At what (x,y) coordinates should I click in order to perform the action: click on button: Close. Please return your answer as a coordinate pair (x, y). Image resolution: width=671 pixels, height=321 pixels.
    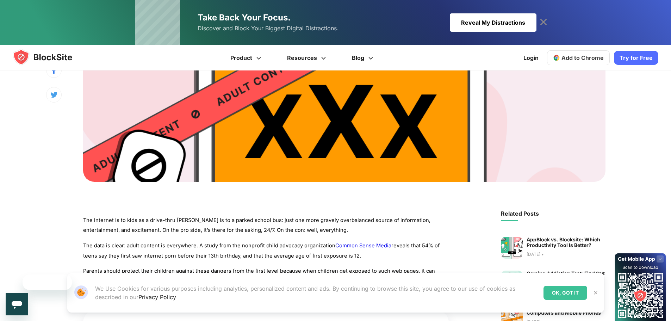
    Looking at the image, I should click on (596, 293).